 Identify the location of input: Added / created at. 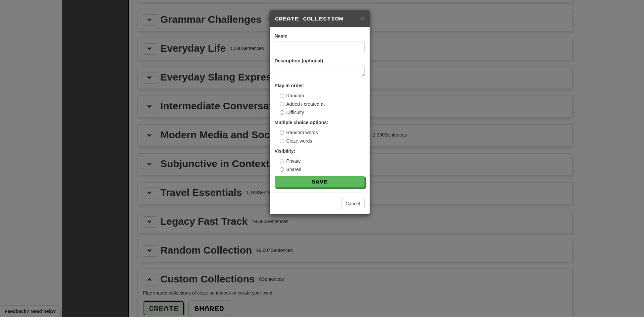
(282, 104).